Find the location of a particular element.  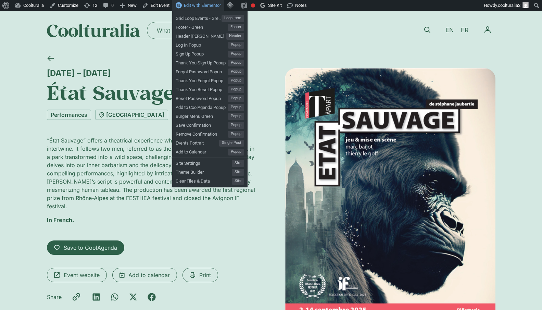

span: Site Kit is located at coordinates (275, 5).